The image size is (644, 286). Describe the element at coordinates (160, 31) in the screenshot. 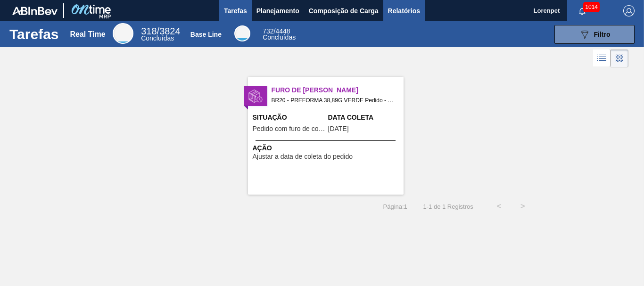

I see `span: / 3824` at that location.